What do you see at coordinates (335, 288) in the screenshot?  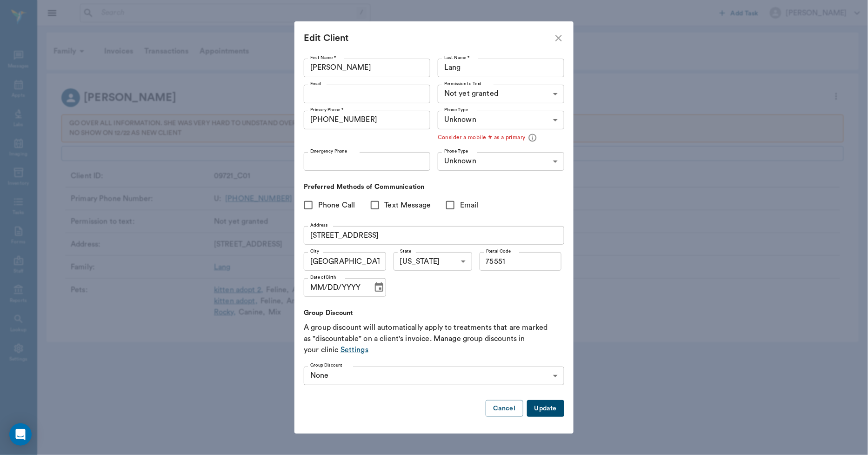 I see `input: MM/DD/YYYY` at bounding box center [335, 288].